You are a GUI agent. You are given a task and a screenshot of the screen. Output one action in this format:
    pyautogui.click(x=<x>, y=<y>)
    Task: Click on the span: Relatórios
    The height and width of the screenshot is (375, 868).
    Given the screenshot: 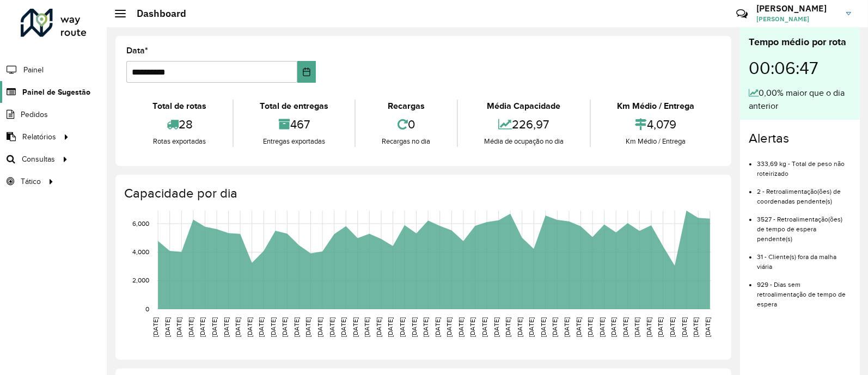 What is the action you would take?
    pyautogui.click(x=39, y=137)
    